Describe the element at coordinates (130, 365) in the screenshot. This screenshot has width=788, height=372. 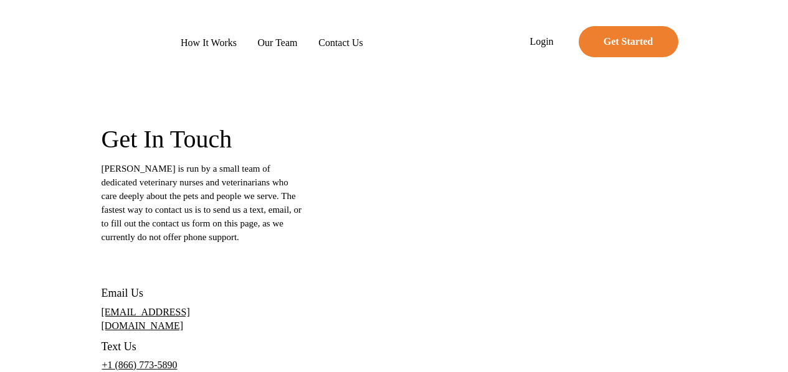
I see `a: +1 (866) 773-` at that location.